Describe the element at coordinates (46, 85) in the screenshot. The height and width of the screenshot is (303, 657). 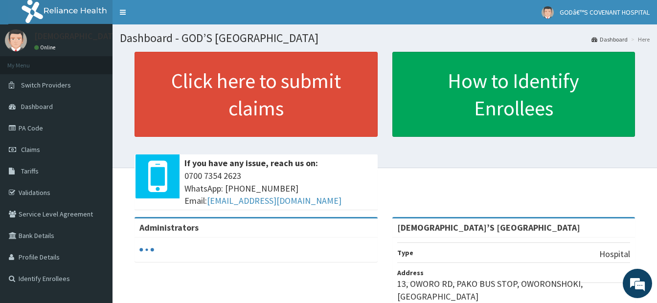
I see `span: Switch Providers` at that location.